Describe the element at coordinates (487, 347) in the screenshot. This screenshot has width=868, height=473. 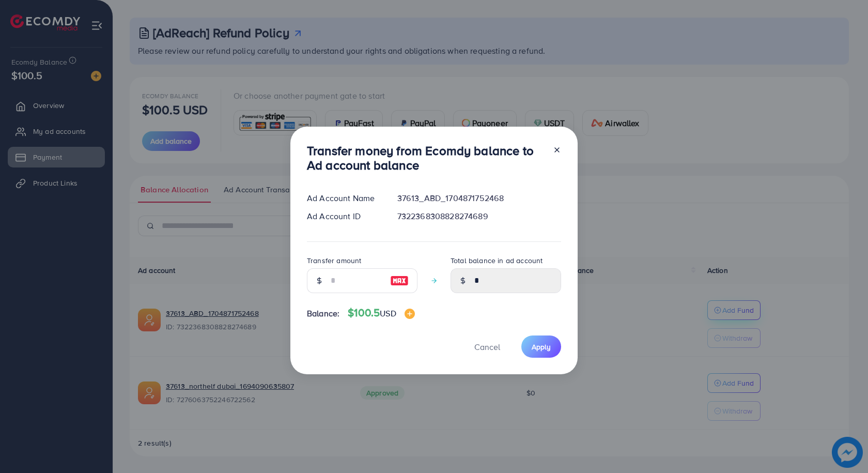
I see `span: Cancel` at that location.